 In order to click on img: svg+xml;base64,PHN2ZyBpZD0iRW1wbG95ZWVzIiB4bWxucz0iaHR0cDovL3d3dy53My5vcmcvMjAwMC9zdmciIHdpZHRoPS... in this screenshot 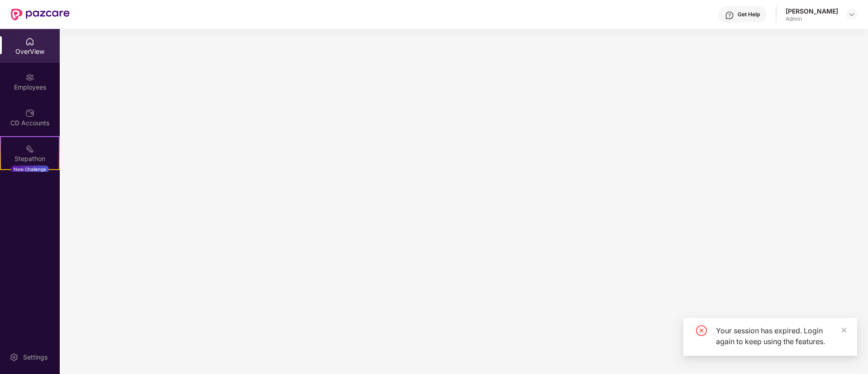, I will do `click(30, 78)`.